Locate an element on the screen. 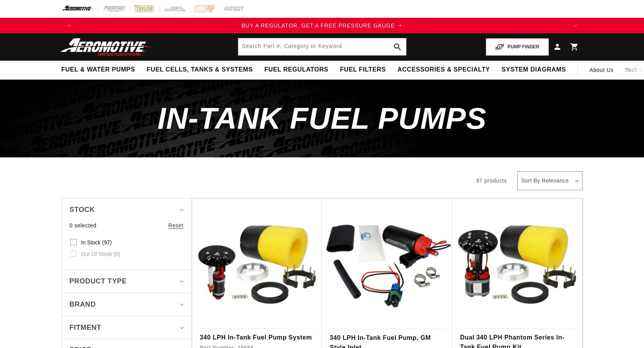  span: In-Tank Fuel Pumps is located at coordinates (322, 119).